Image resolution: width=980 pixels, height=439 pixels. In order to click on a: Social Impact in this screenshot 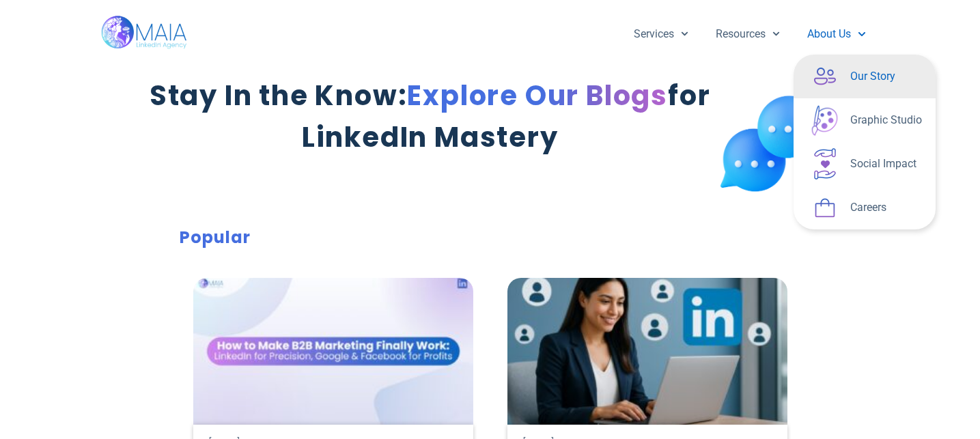, I will do `click(865, 164)`.